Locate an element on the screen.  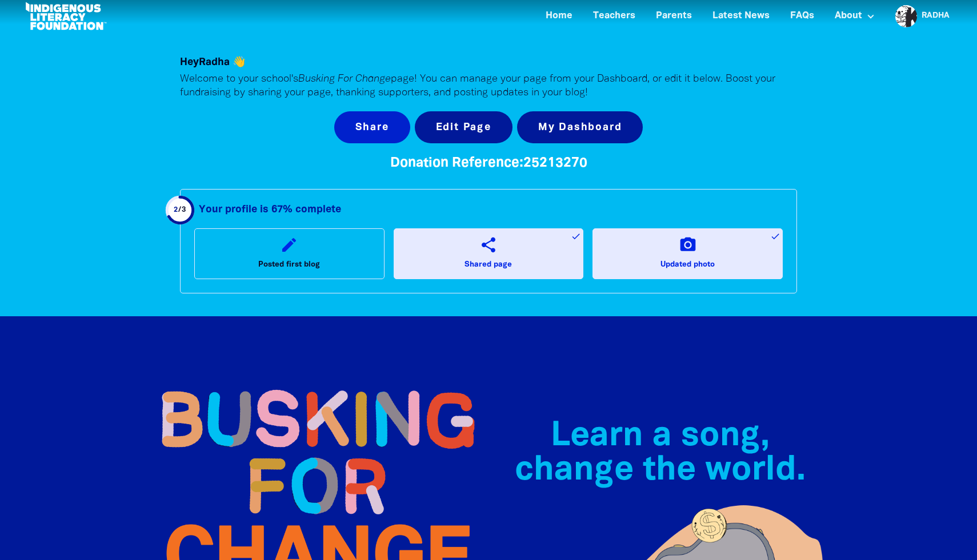
a: Parents is located at coordinates (674, 16).